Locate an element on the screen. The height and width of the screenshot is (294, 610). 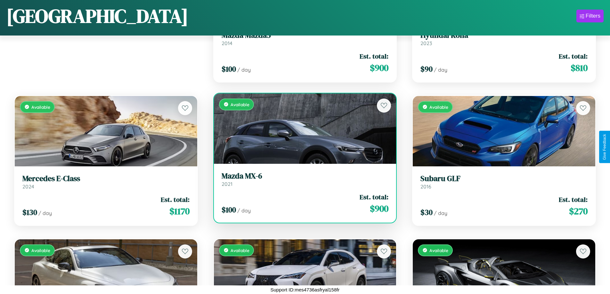
p: Support ID: mes4736asfryal158fr is located at coordinates (305, 290).